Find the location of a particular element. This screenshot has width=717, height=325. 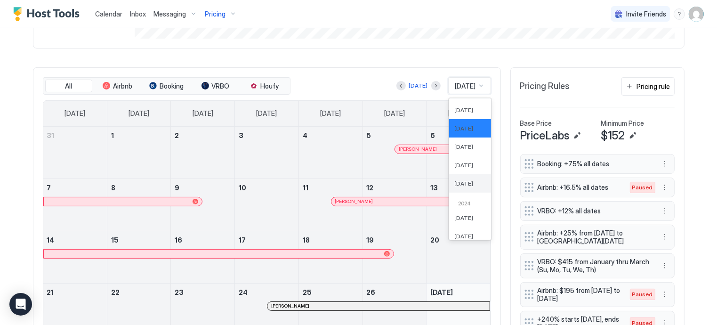

td: August 31, 2025 is located at coordinates (75, 152).